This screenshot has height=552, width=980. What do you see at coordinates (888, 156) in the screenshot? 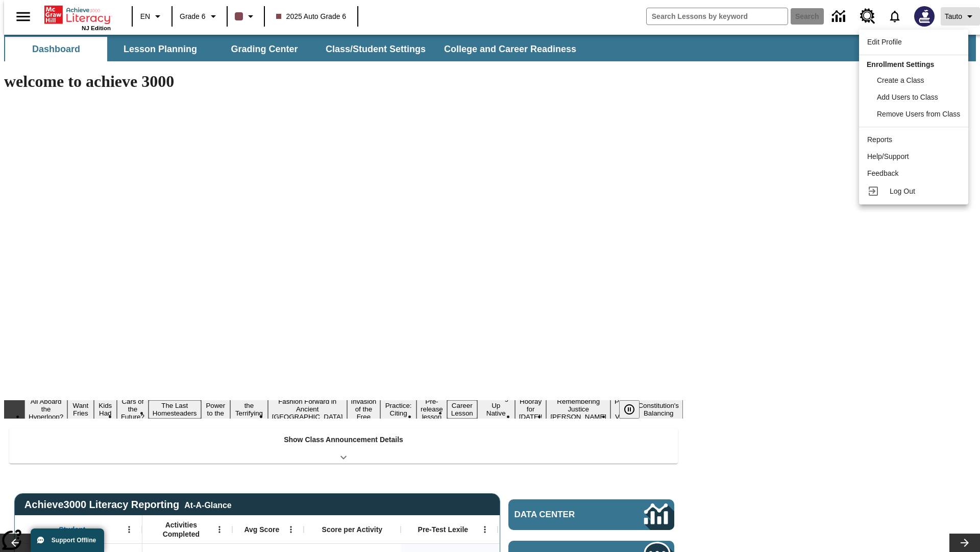
I see `span: Help/Support` at bounding box center [888, 156].